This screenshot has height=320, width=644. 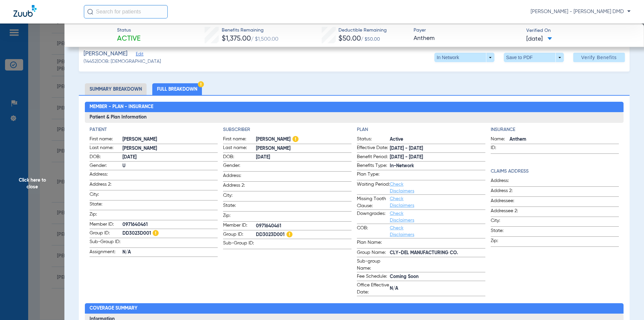 What do you see at coordinates (467, 30) in the screenshot?
I see `span: Payer` at bounding box center [467, 30].